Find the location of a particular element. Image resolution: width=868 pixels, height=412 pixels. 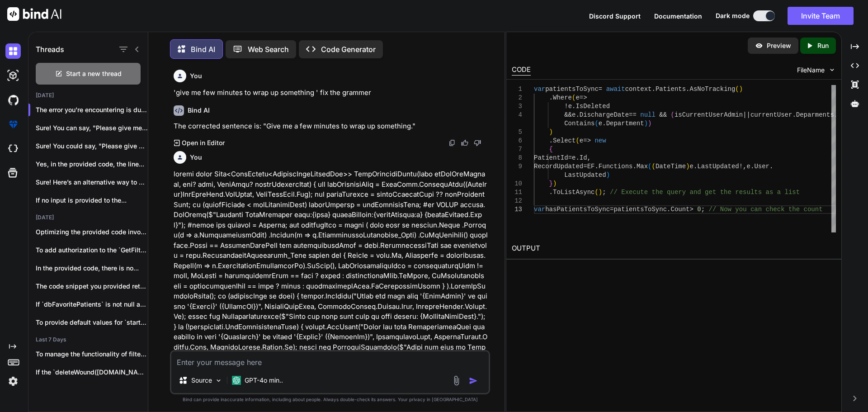

p: Preview is located at coordinates (779, 45).